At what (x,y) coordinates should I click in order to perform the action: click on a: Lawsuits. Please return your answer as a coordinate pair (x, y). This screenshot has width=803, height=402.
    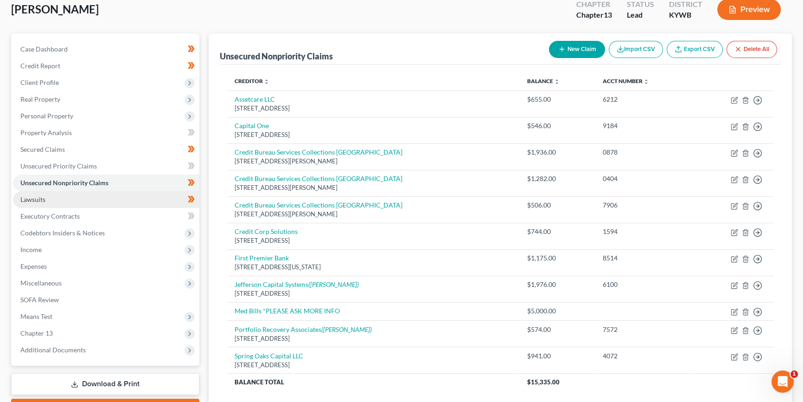
    Looking at the image, I should click on (106, 199).